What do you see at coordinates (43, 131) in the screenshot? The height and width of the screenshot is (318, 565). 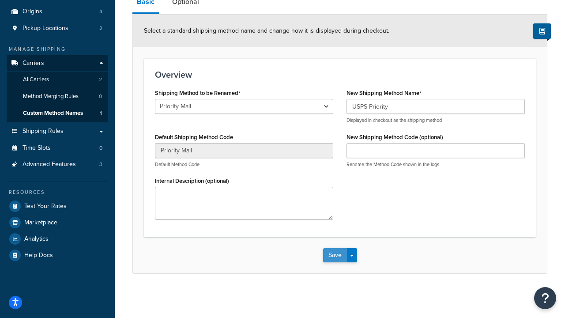 I see `span: Shipping Rules` at bounding box center [43, 131].